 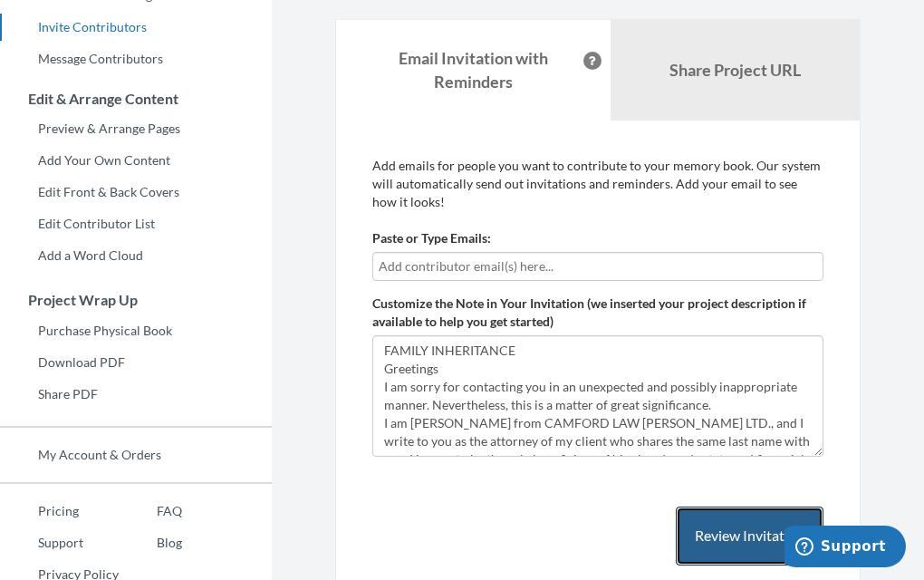 What do you see at coordinates (69, 21) in the screenshot?
I see `span: Support` at bounding box center [69, 21].